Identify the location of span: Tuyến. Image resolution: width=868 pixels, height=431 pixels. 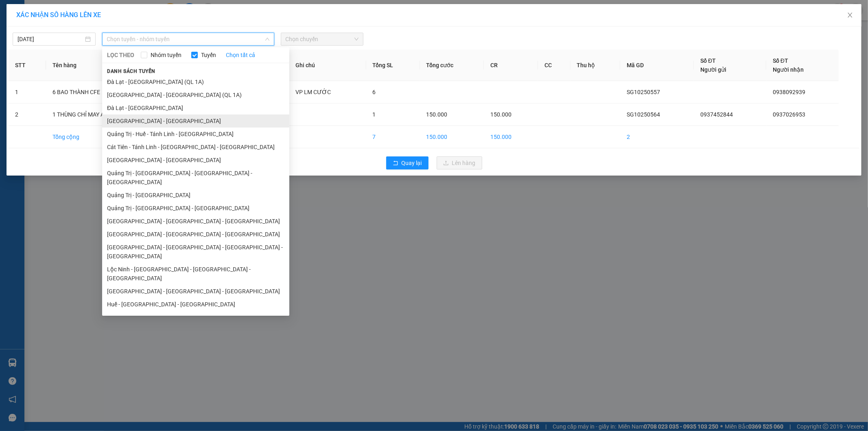
(208, 55).